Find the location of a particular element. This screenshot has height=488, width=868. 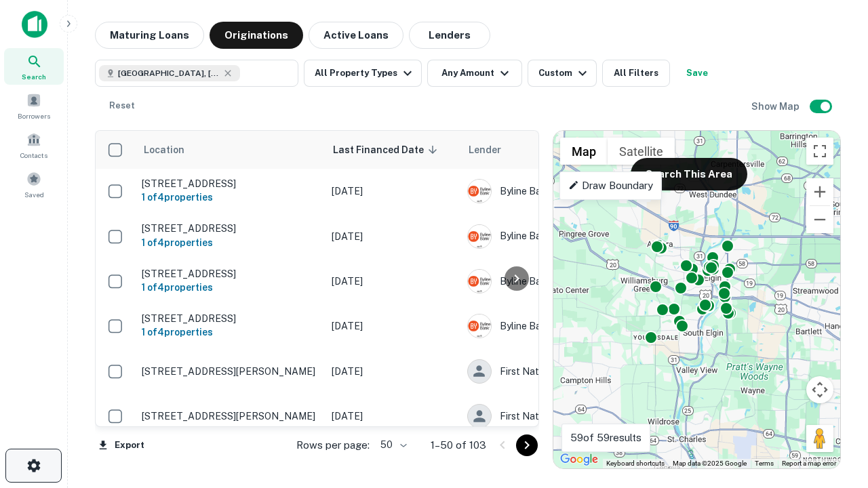

h6: Show Map is located at coordinates (776, 107).